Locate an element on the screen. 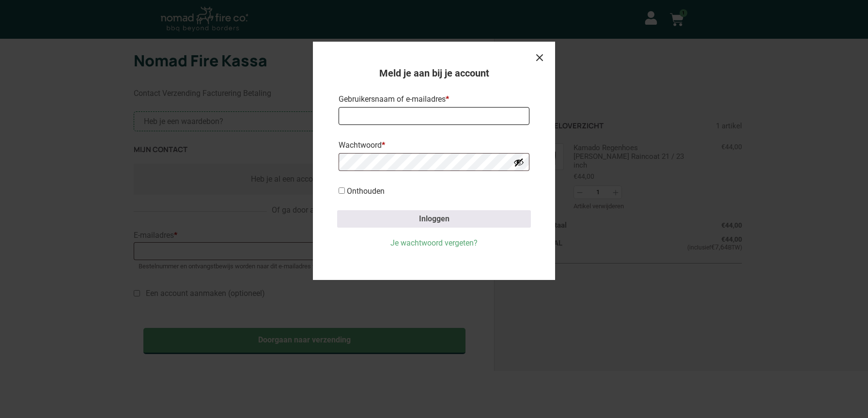  label: Wachtwoord is located at coordinates (434, 145).